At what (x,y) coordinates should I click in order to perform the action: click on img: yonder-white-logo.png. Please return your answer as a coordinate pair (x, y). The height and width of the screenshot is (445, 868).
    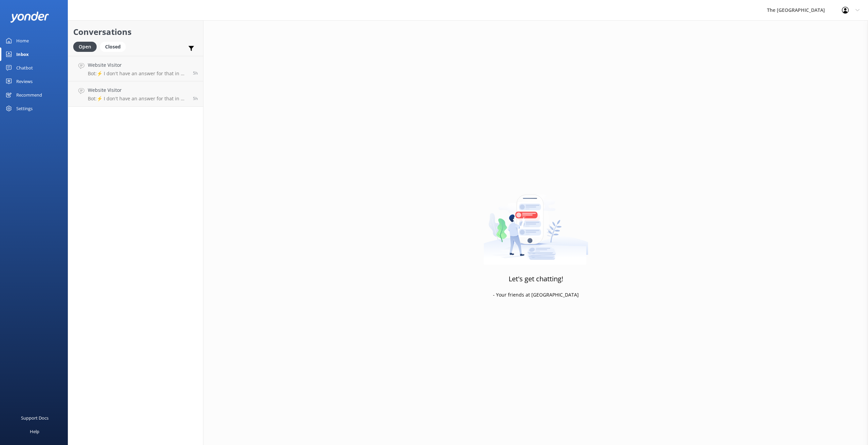
    Looking at the image, I should click on (30, 17).